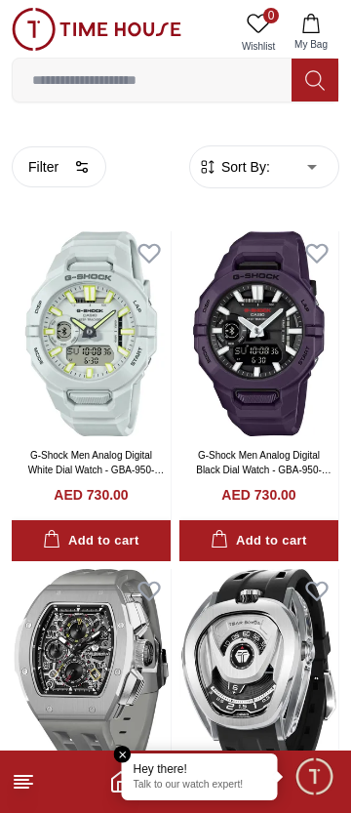  I want to click on button: My Bag, so click(311, 32).